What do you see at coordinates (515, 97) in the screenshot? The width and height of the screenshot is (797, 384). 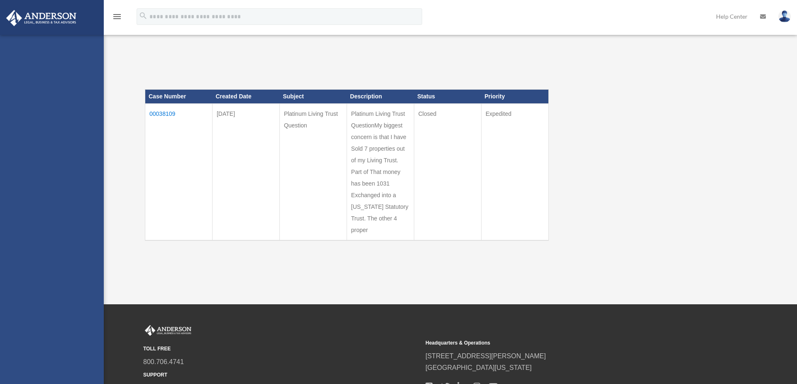 I see `th: Priority` at bounding box center [515, 97].